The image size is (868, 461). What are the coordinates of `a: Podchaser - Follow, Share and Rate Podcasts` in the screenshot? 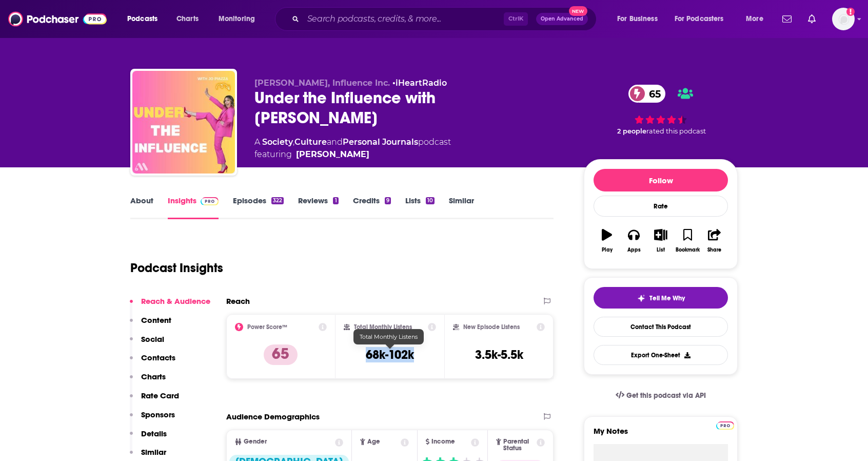 It's located at (57, 19).